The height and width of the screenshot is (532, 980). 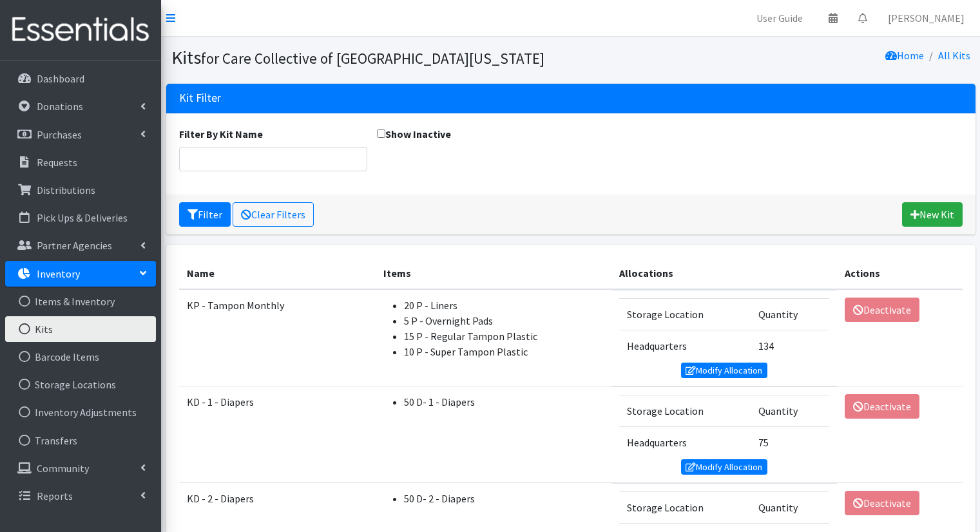 I want to click on label: Show Inactive, so click(x=414, y=134).